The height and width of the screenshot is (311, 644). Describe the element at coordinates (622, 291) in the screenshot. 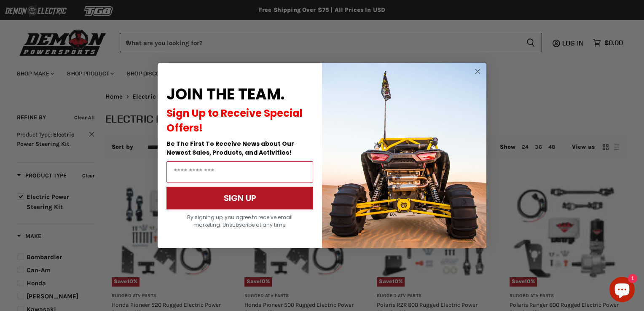

I see `inbox-online-store-chat: Shopify online store chat` at that location.